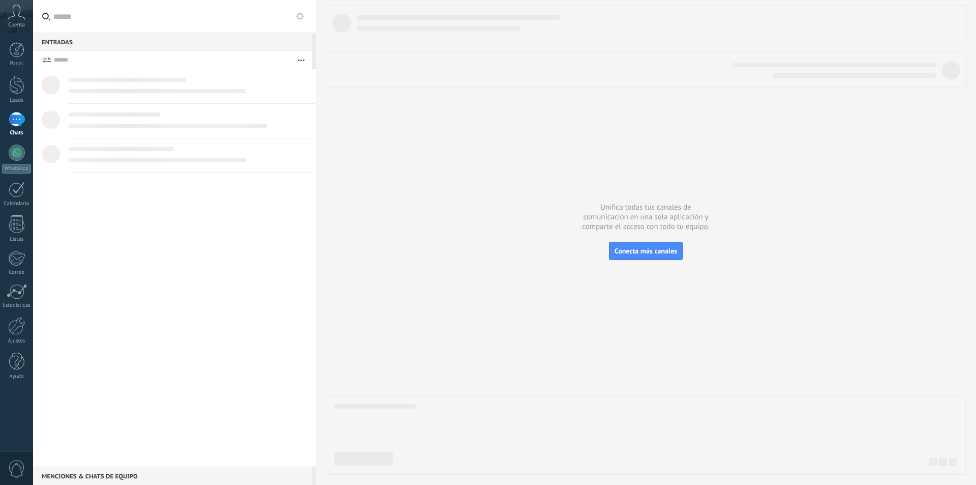 This screenshot has width=976, height=485. What do you see at coordinates (17, 341) in the screenshot?
I see `div: Ajustes` at bounding box center [17, 341].